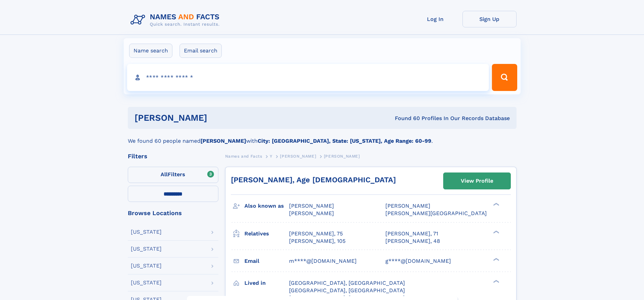 The height and width of the screenshot is (300, 644). What do you see at coordinates (151, 51) in the screenshot?
I see `label: Name search` at bounding box center [151, 51].